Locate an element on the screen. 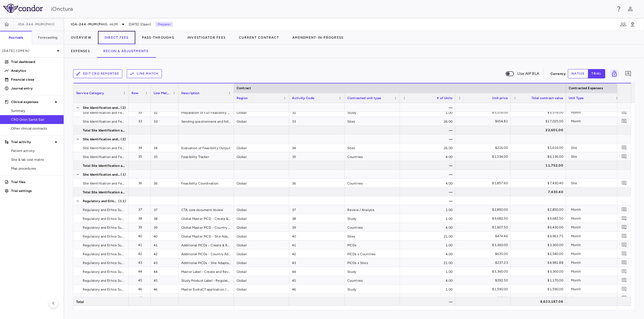 The image size is (644, 319). div: Global Master PICD - Site Adaptation is located at coordinates (206, 236).